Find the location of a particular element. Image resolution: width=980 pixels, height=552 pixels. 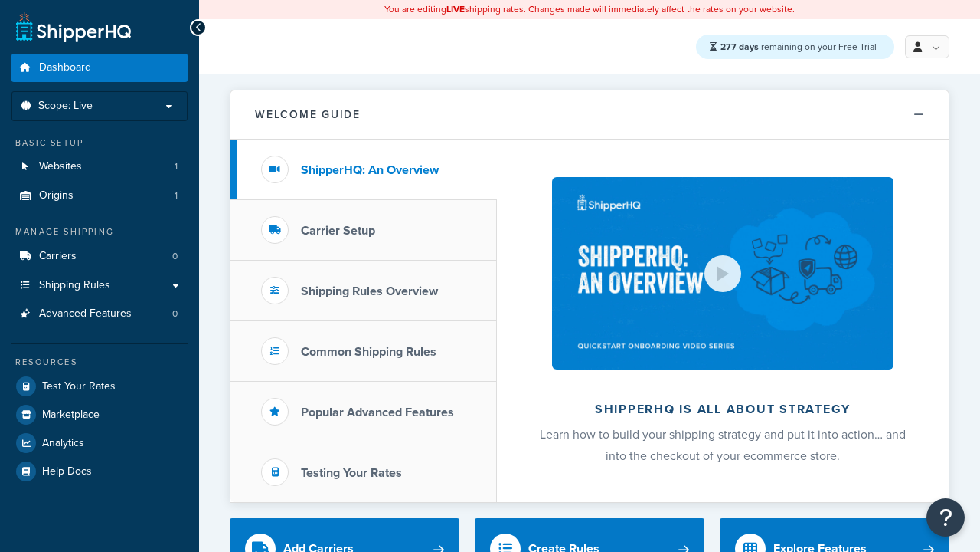

h3: ShipperHQ: An Overview is located at coordinates (370, 170).